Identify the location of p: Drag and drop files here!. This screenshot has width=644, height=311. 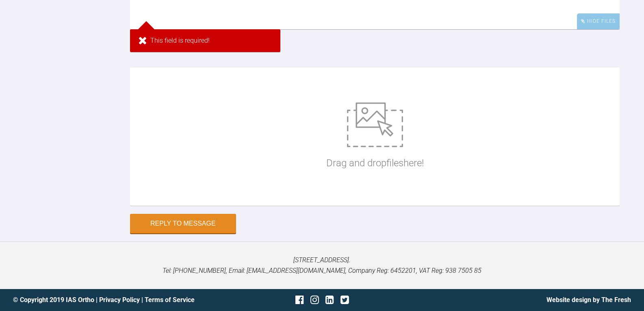
(375, 163).